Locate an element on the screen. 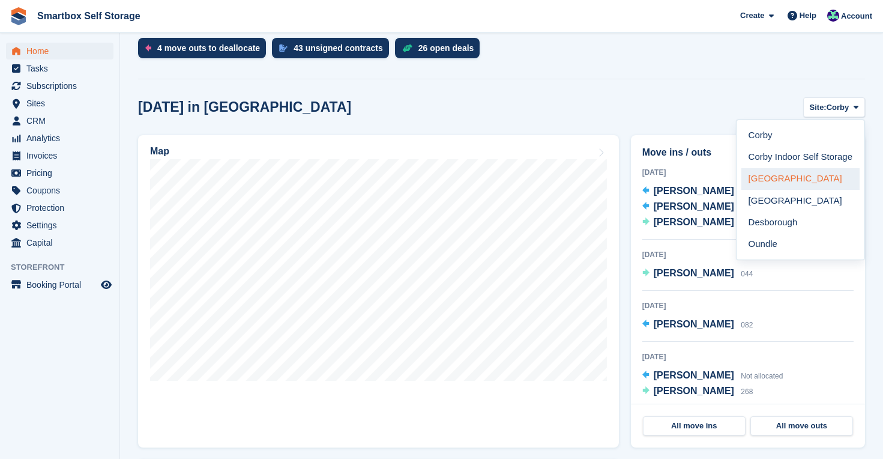 This screenshot has width=883, height=459. span: Home is located at coordinates (62, 51).